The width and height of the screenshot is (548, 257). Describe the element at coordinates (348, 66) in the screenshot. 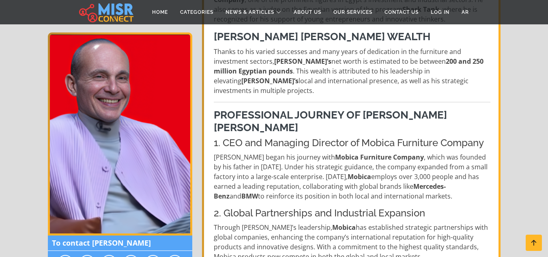

I see `strong: 200 and 250 million Egyptian pounds` at that location.